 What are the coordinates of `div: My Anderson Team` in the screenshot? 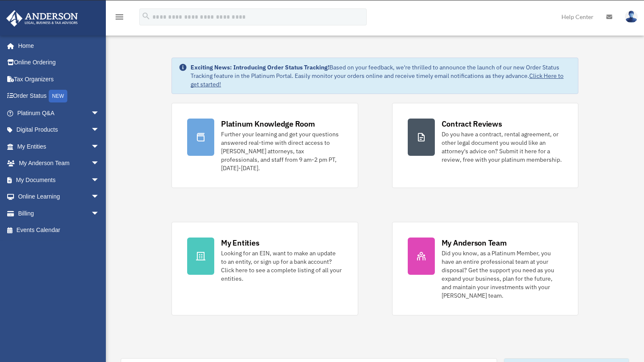 It's located at (474, 243).